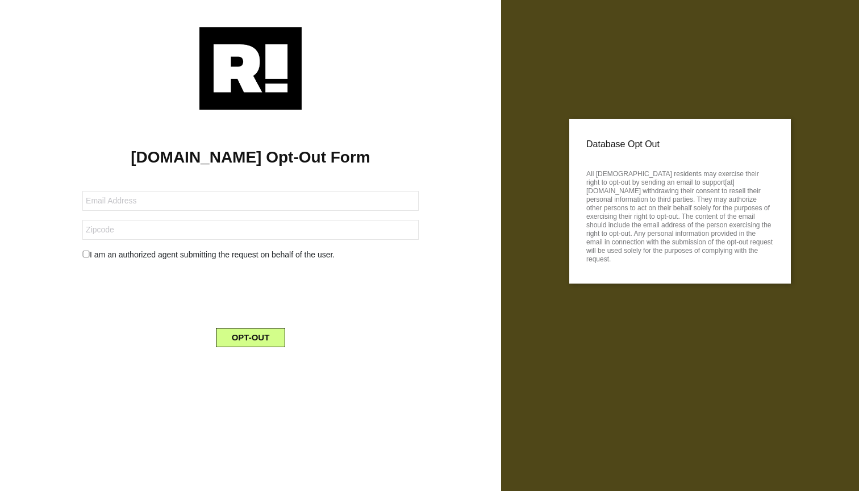 This screenshot has height=491, width=859. Describe the element at coordinates (251, 255) in the screenshot. I see `div: I am an authorized agent submitting the request on behalf of the user.` at that location.